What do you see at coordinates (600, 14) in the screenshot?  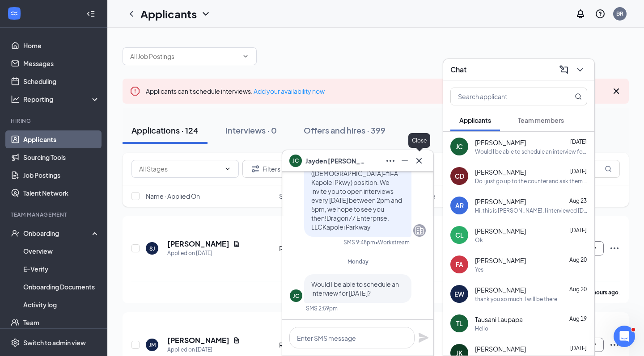 I see `svg: QuestionInfo` at bounding box center [600, 14].